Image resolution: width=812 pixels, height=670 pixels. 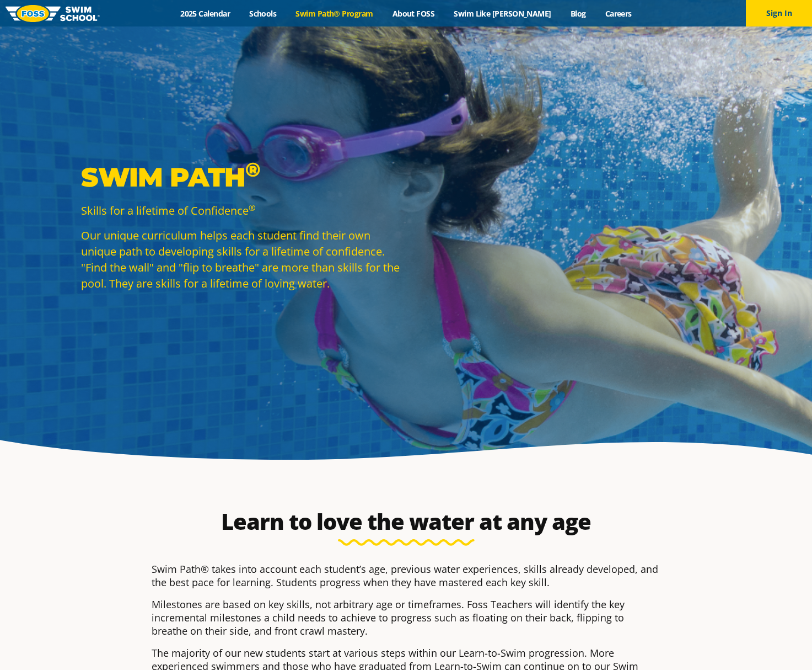 What do you see at coordinates (241, 260) in the screenshot?
I see `p: Our unique curriculum helps each student find their own unique path to developing skills for a li...` at bounding box center [241, 260].